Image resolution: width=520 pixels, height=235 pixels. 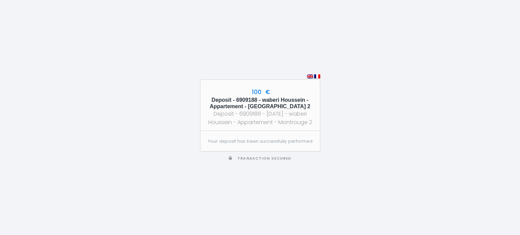 I want to click on img: fr.png, so click(x=317, y=76).